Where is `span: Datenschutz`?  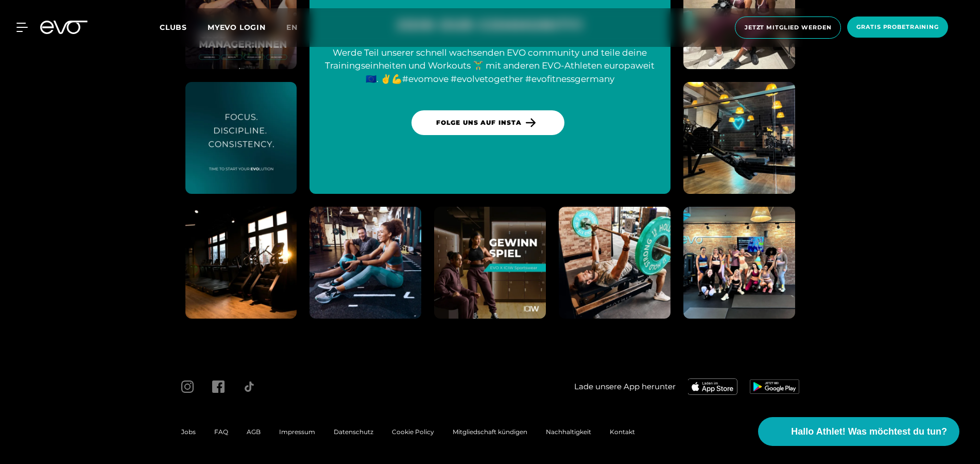
span: Datenschutz is located at coordinates (353, 431).